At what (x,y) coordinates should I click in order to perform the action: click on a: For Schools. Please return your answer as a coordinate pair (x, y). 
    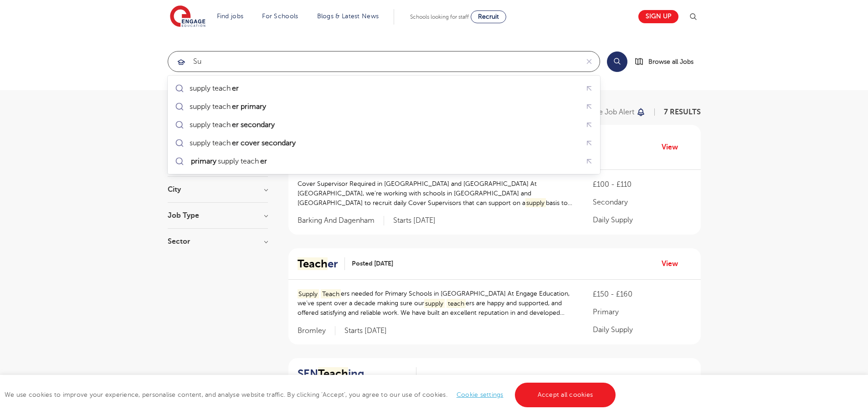
    Looking at the image, I should click on (280, 16).